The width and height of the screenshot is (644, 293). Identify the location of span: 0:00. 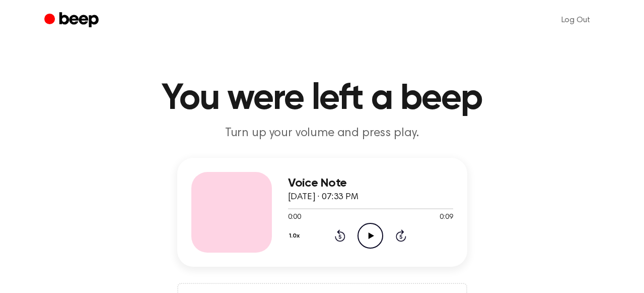
(295, 217).